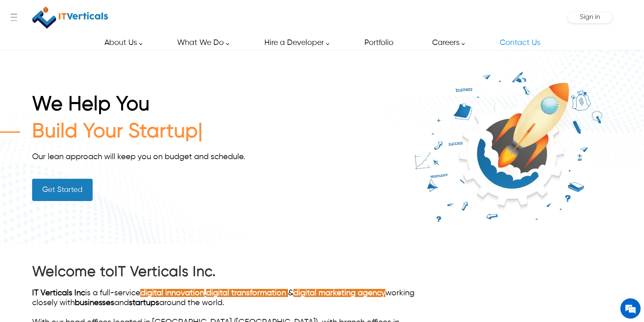 This screenshot has width=644, height=322. Describe the element at coordinates (94, 303) in the screenshot. I see `a: businesses` at that location.